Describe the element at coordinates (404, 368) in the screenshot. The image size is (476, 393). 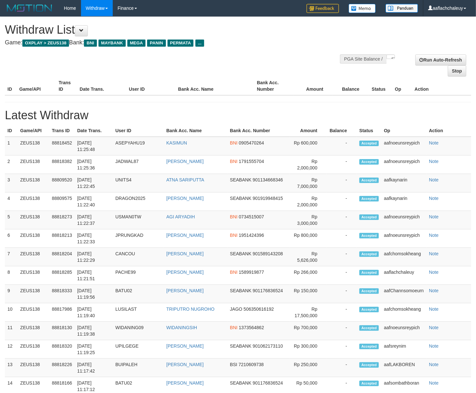
I see `td: aafLAKBOREN` at that location.